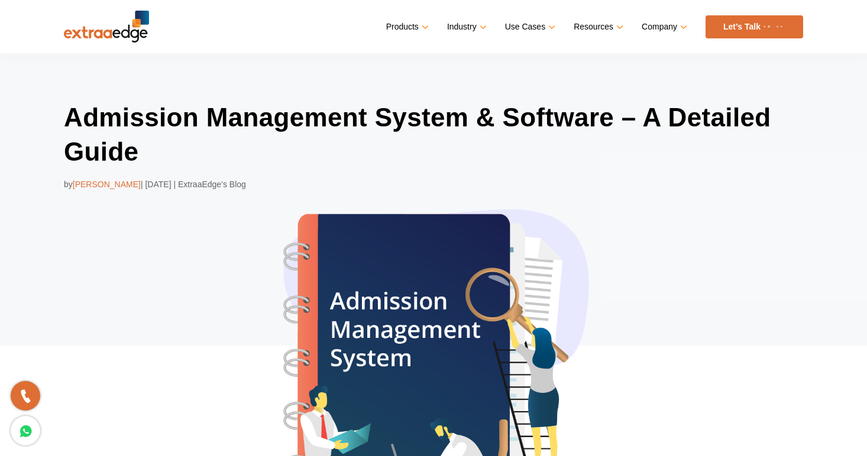 This screenshot has width=867, height=456. What do you see at coordinates (433, 134) in the screenshot?
I see `h1: Admission Management System & Software – A Detailed Guide` at bounding box center [433, 134].